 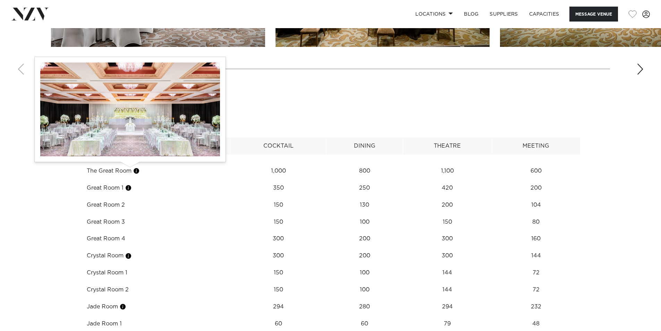 I want to click on td: Great Room 1, so click(x=156, y=188).